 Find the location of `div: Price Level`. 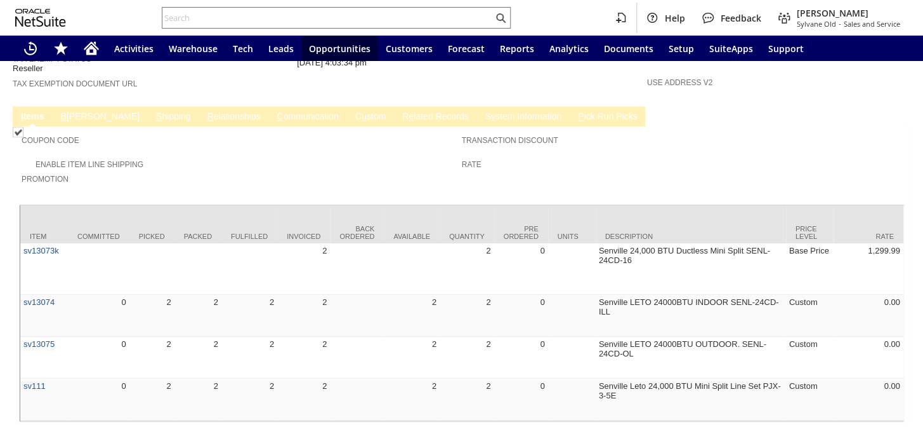

div: Price Level is located at coordinates (810, 232).